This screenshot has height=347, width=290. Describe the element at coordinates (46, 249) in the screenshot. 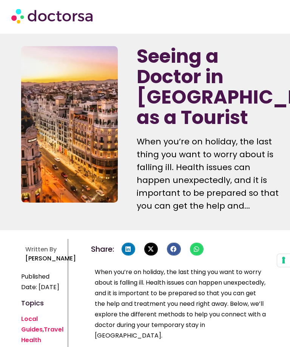

I see `h4: Written By` at that location.